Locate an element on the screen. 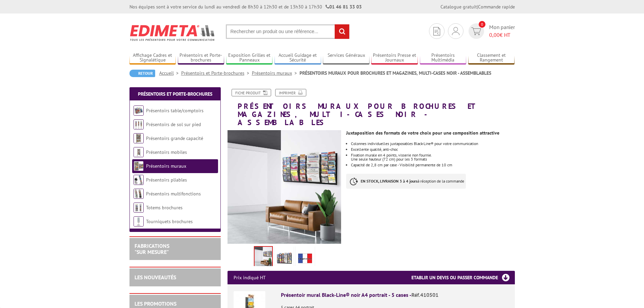  p: Prix indiqué HT is located at coordinates (249, 278).